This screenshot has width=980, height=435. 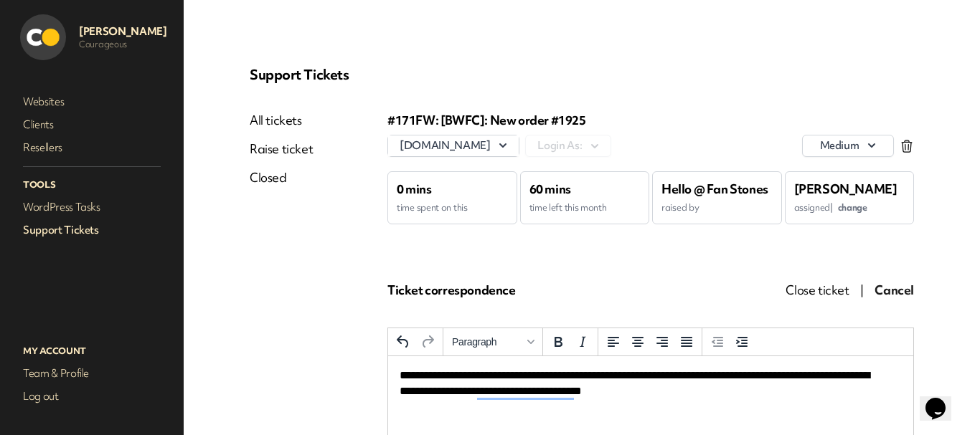 I want to click on span: 60 mins, so click(x=550, y=188).